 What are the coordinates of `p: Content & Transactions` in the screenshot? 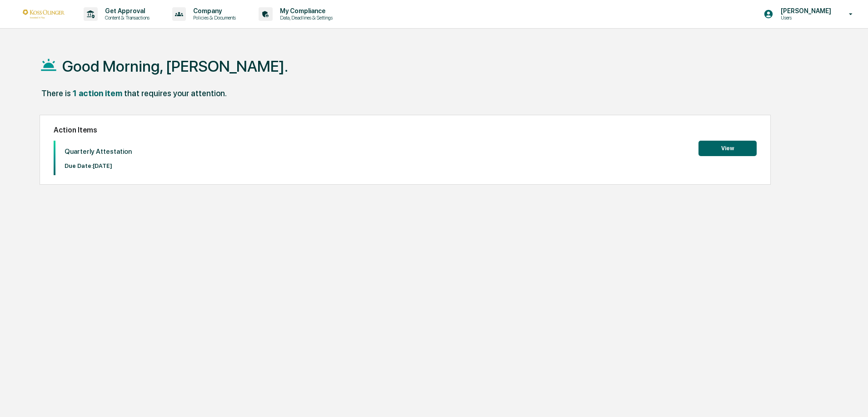 It's located at (126, 18).